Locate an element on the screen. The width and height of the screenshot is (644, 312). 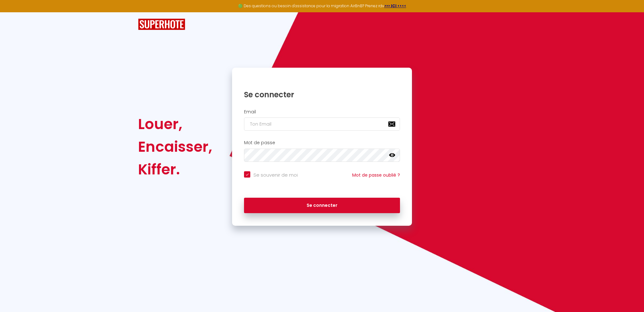
div: Encaisser, is located at coordinates (175, 146).